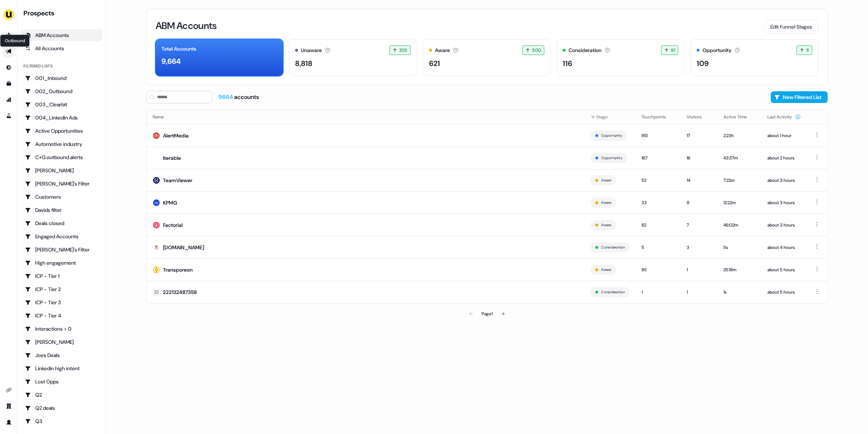  Describe the element at coordinates (658, 136) in the screenshot. I see `div: 913` at that location.